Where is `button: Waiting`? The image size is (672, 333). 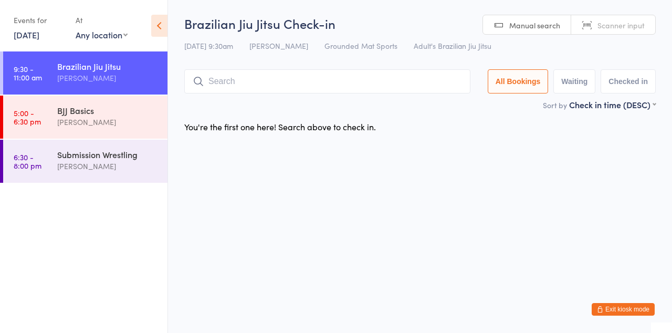
button: Waiting is located at coordinates (574, 81).